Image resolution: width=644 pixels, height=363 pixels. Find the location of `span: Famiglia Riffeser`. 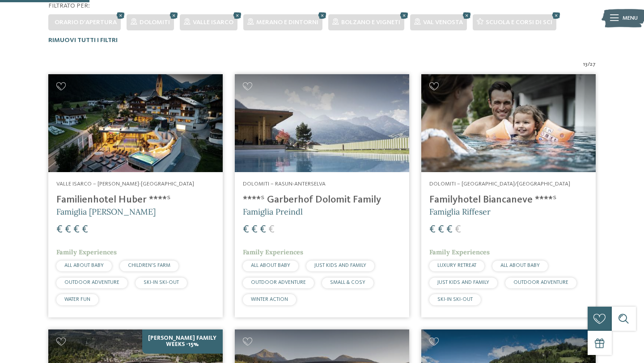

span: Famiglia Riffeser is located at coordinates (460, 211).